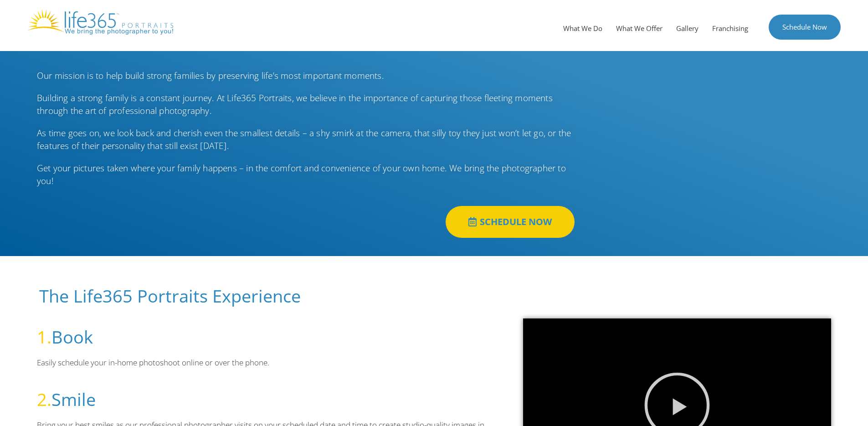  What do you see at coordinates (805, 27) in the screenshot?
I see `a: Schedule Now` at bounding box center [805, 27].